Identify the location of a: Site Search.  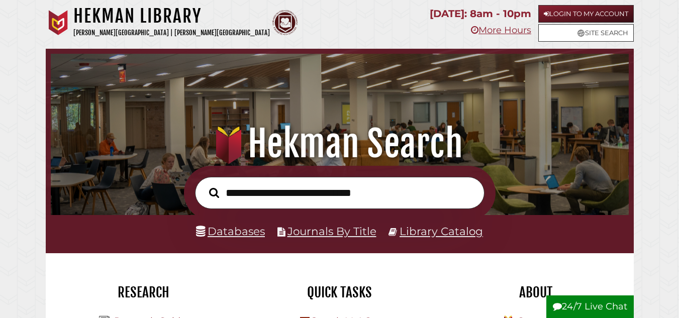
(586, 33).